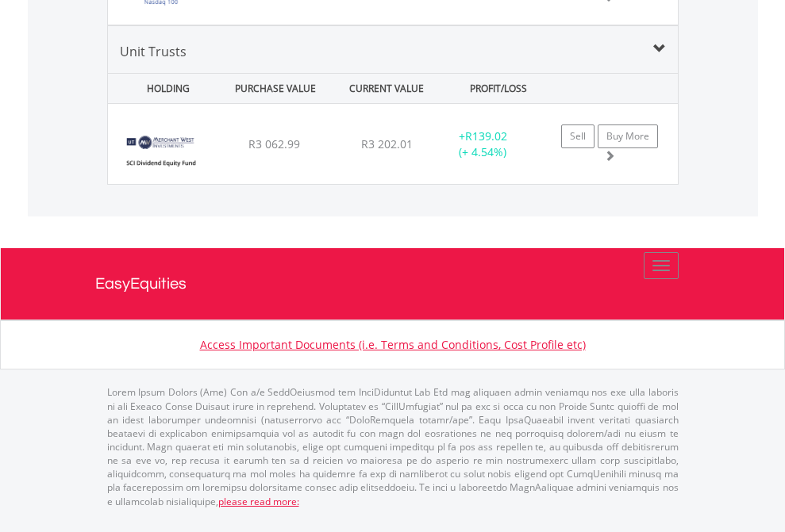  What do you see at coordinates (578, 137) in the screenshot?
I see `a: Sell` at bounding box center [578, 137].